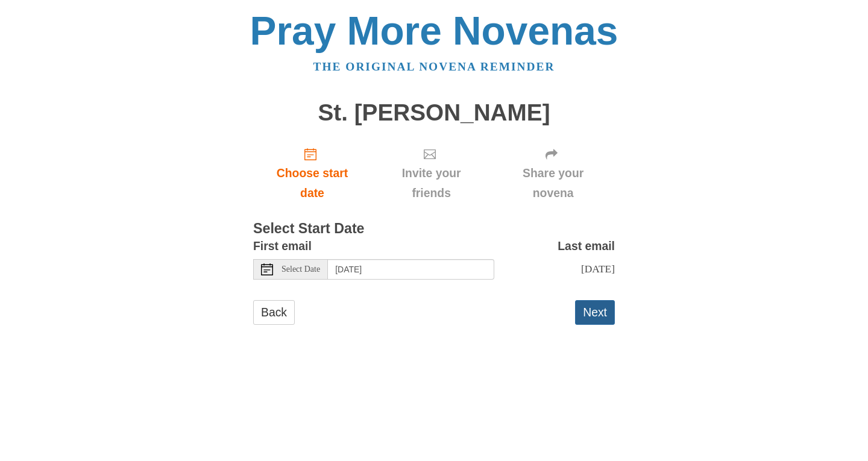  I want to click on label: Last email, so click(586, 246).